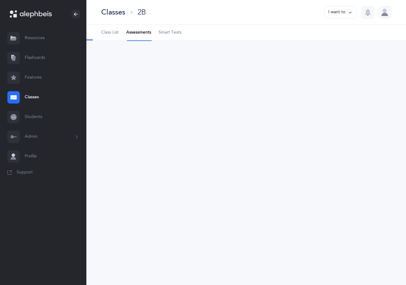 This screenshot has height=285, width=406. Describe the element at coordinates (110, 33) in the screenshot. I see `span: Class List` at that location.